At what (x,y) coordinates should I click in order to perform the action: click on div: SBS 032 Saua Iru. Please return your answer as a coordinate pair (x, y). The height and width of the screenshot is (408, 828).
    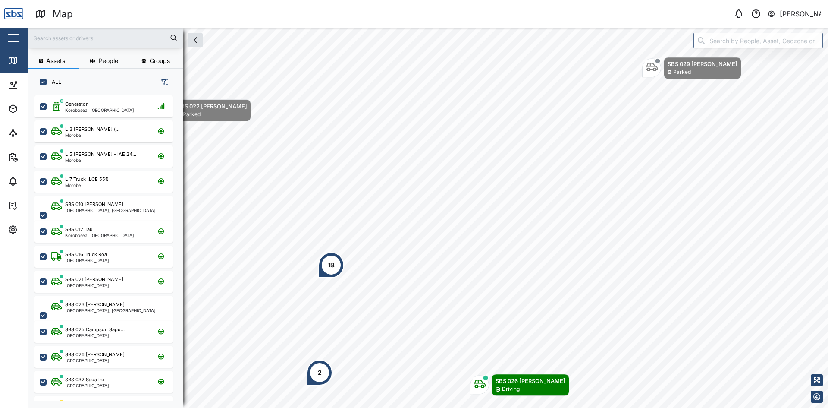
    Looking at the image, I should click on (85, 379).